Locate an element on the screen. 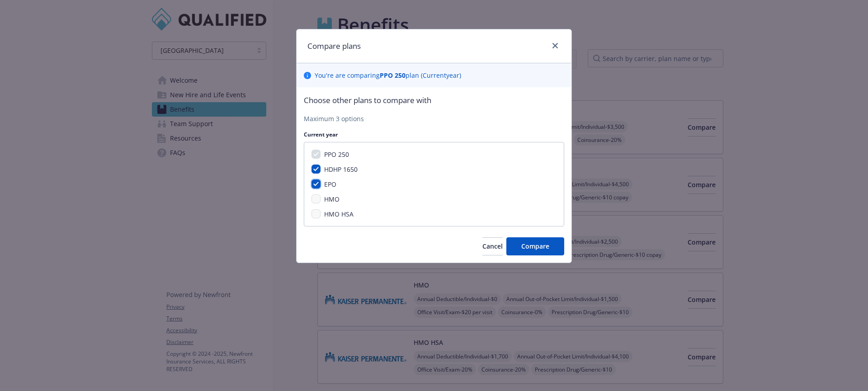  b: PPO 250 is located at coordinates (393, 75).